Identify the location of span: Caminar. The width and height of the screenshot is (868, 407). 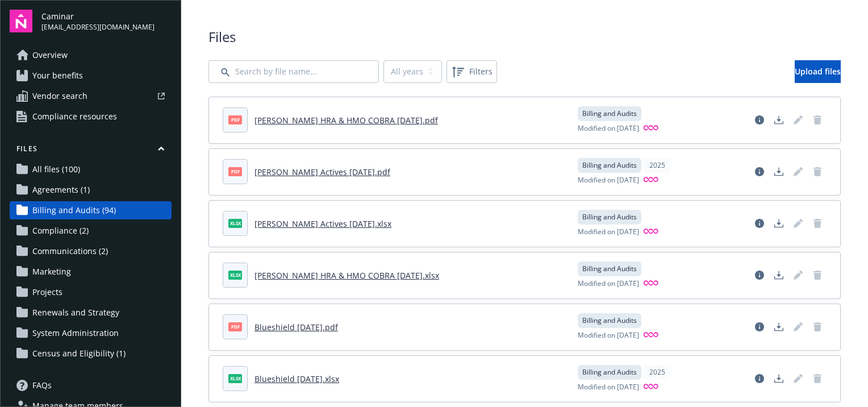
(98, 16).